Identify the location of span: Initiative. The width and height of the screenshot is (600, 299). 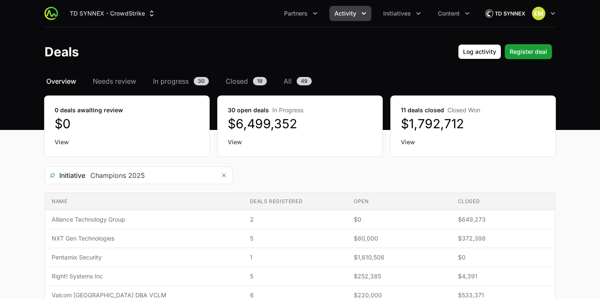
(65, 175).